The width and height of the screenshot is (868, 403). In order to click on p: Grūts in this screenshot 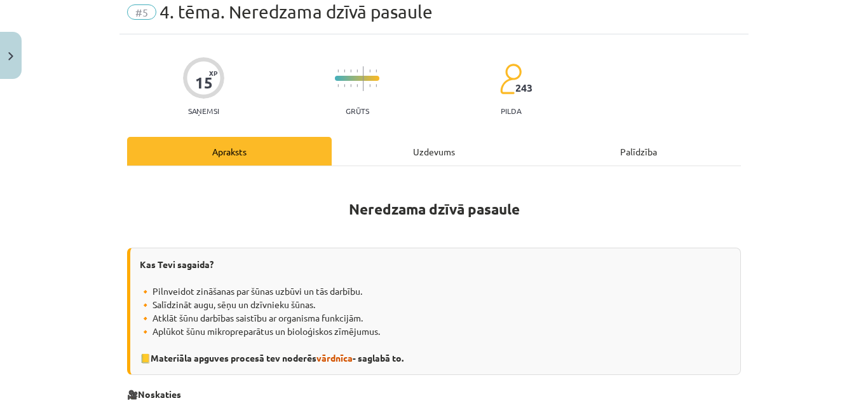, I will do `click(357, 111)`.